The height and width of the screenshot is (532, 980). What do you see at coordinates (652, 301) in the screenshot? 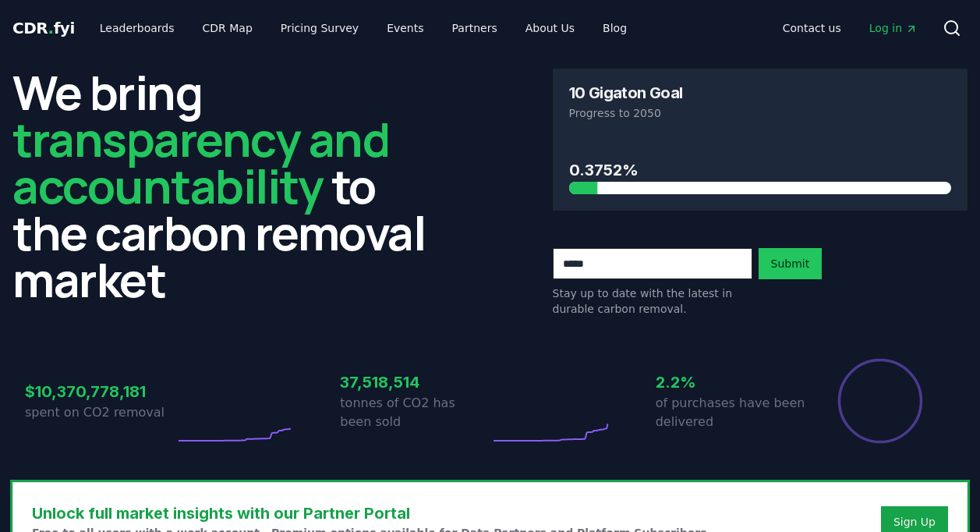
I see `p: Stay up to date with the latest in durable carbon removal.` at bounding box center [652, 301].